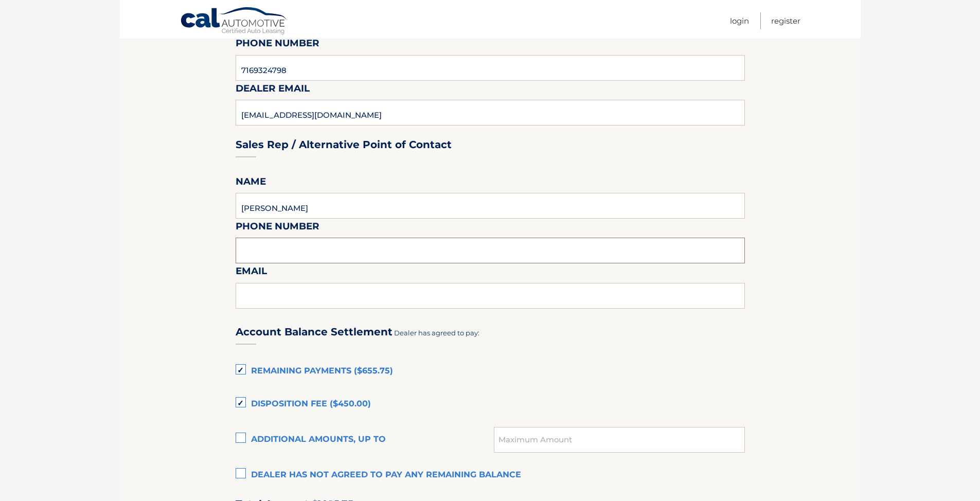  What do you see at coordinates (490, 475) in the screenshot?
I see `label: Dealer has not agreed to pay any remaining balance` at bounding box center [490, 475].